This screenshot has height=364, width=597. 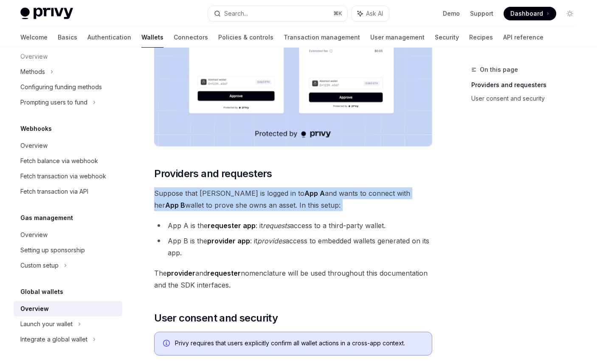 I want to click on a: User management, so click(x=397, y=38).